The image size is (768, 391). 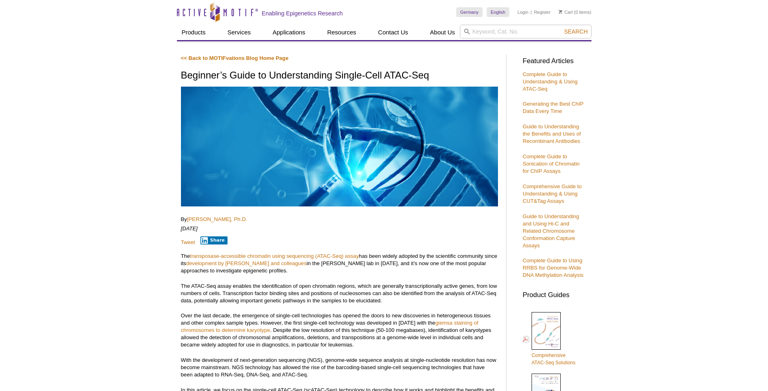 What do you see at coordinates (194, 32) in the screenshot?
I see `a: Products` at bounding box center [194, 32].